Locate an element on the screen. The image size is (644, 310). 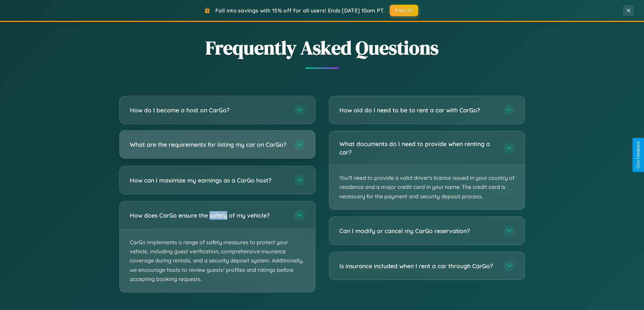
h3: Is insurance included when I rent a car through CarGo? is located at coordinates (418, 266).